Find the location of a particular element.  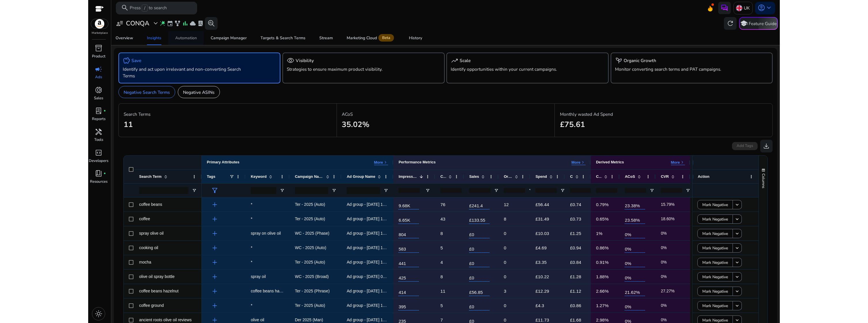

span: mocha is located at coordinates (146, 262).